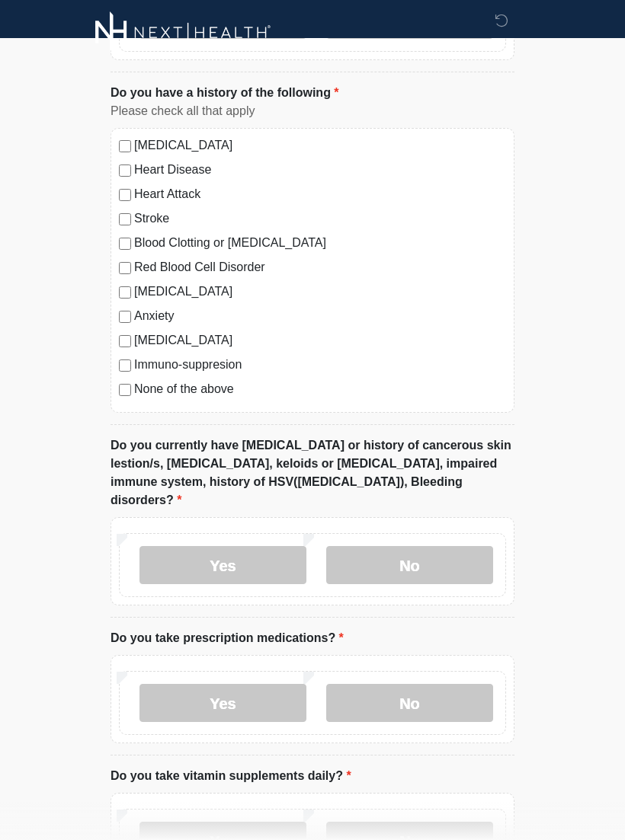  Describe the element at coordinates (125, 268) in the screenshot. I see `input: Red Blood Cell Disorder` at that location.